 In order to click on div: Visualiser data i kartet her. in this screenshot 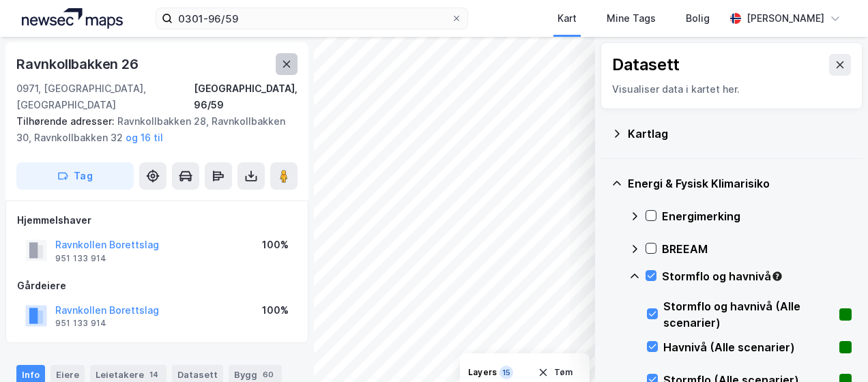, I will do `click(732, 90)`.